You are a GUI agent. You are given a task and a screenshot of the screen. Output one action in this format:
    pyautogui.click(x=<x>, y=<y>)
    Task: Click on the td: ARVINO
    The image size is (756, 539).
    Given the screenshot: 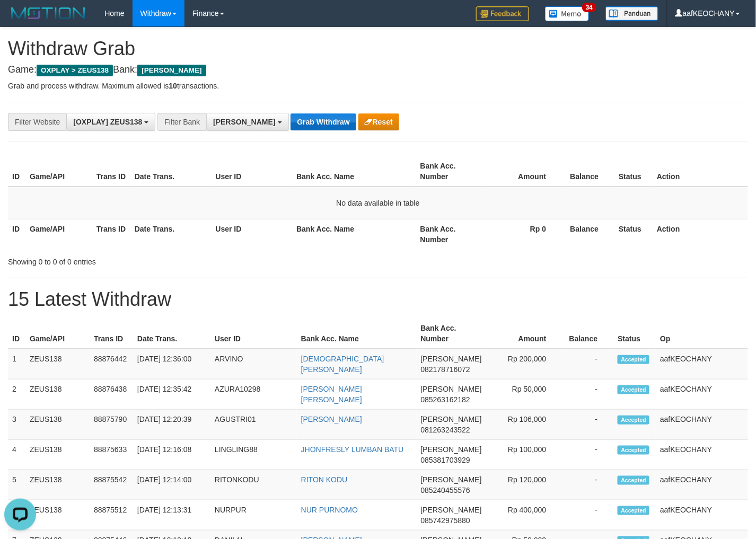 What is the action you would take?
    pyautogui.click(x=253, y=364)
    